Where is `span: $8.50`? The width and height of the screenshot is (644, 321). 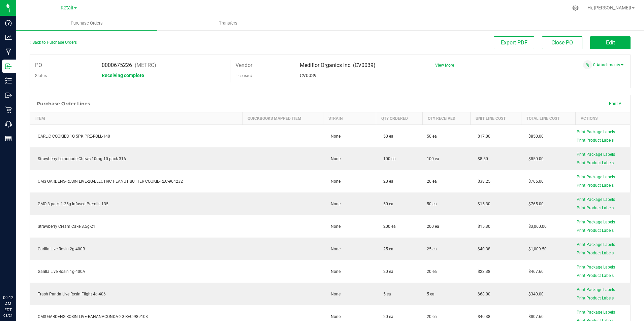
span: $8.50 is located at coordinates (481, 159).